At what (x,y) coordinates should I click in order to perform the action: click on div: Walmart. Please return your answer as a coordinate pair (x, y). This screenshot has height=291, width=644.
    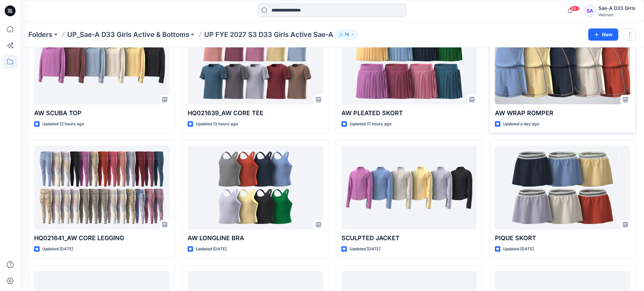
    Looking at the image, I should click on (617, 14).